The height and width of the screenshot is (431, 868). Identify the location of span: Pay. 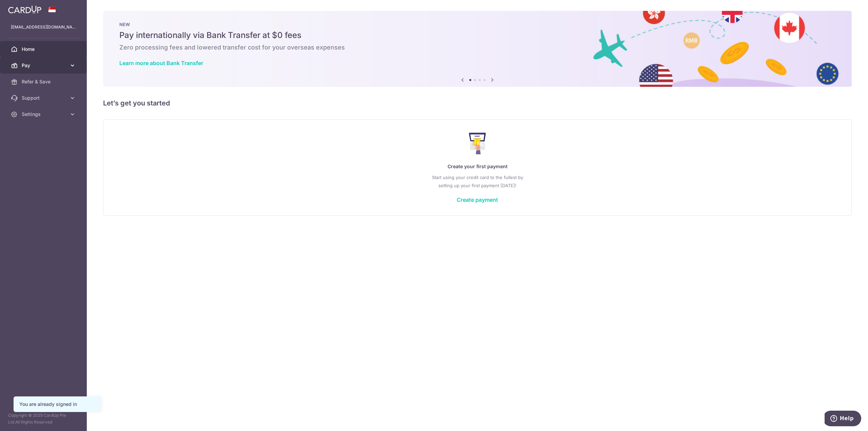
(44, 65).